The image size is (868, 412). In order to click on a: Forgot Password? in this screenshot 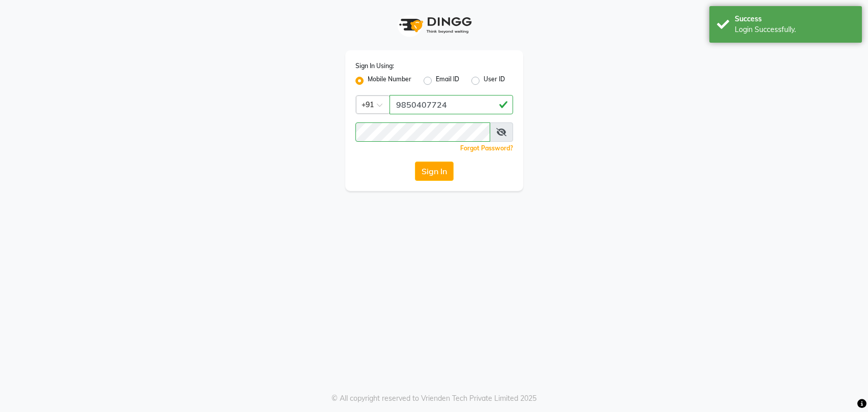, I will do `click(487, 148)`.